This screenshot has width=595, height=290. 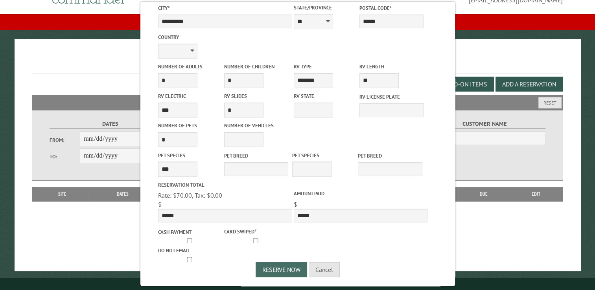 I want to click on label: Number of Children, so click(x=255, y=66).